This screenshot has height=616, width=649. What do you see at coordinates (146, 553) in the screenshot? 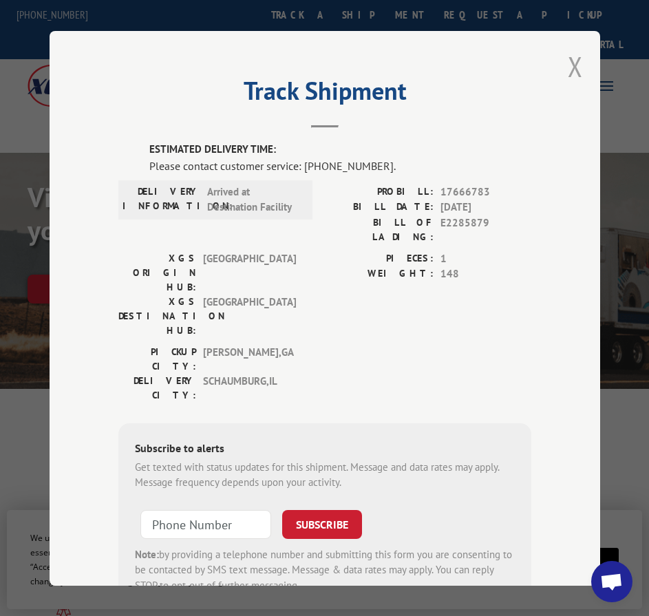
I see `strong: Note:` at bounding box center [146, 553].